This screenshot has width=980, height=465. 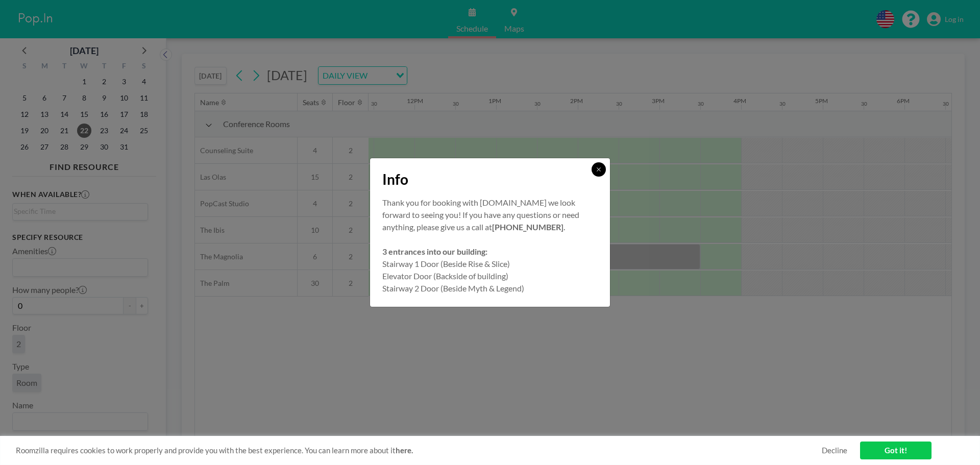 What do you see at coordinates (395, 179) in the screenshot?
I see `span: Info` at bounding box center [395, 179].